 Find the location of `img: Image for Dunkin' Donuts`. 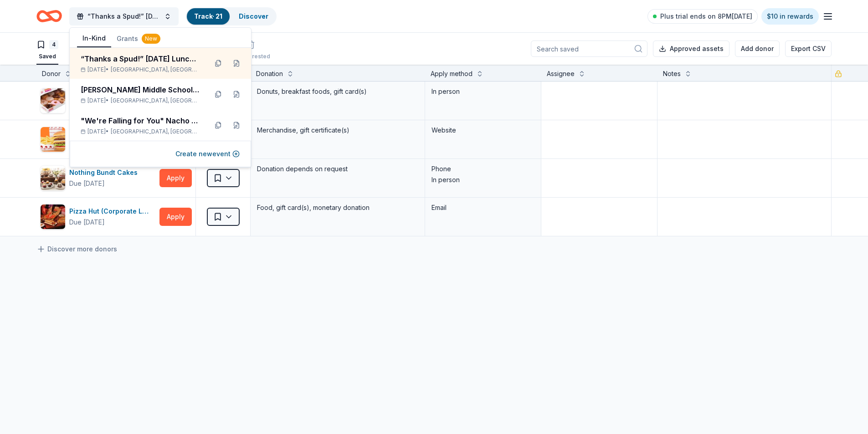

img: Image for Dunkin' Donuts is located at coordinates (53, 101).